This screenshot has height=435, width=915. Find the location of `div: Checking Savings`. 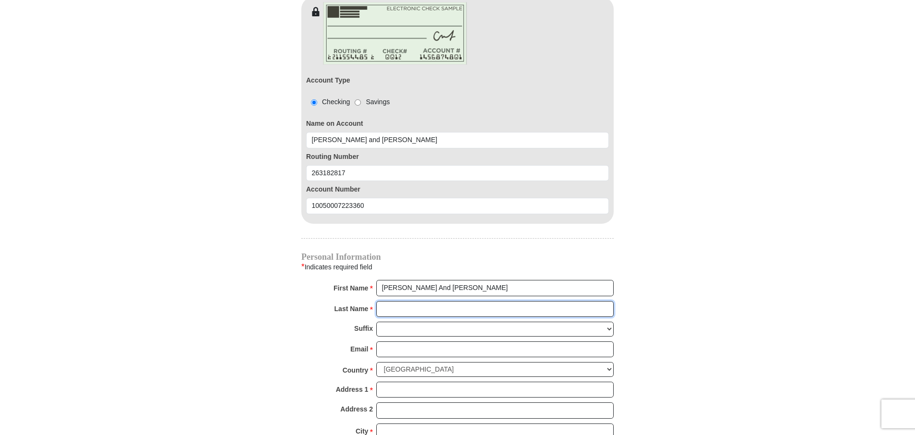

div: Checking Savings is located at coordinates (348, 102).